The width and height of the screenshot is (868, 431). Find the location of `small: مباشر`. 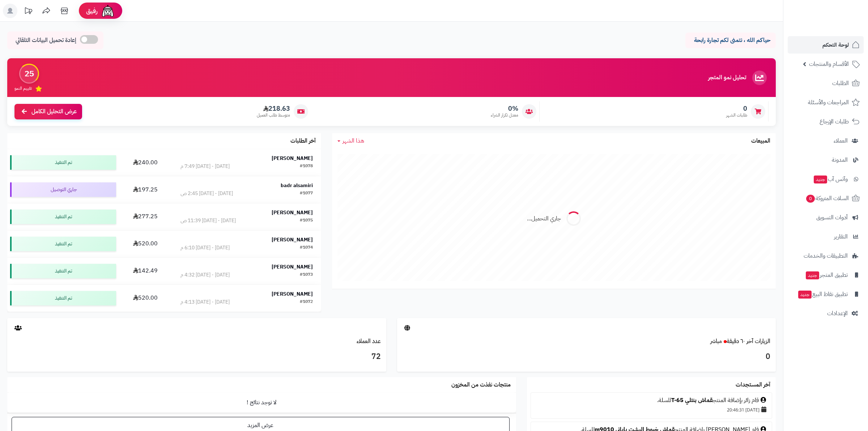

small: مباشر is located at coordinates (716, 341).